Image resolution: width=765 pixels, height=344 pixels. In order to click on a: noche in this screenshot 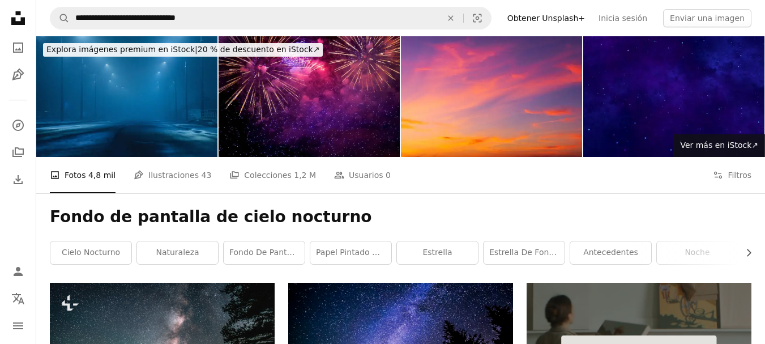, I will do `click(697, 253)`.